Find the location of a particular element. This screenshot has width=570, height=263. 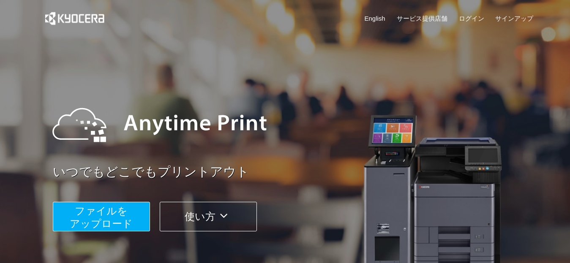

span: ファイルを ​​アップロード is located at coordinates (101, 217).